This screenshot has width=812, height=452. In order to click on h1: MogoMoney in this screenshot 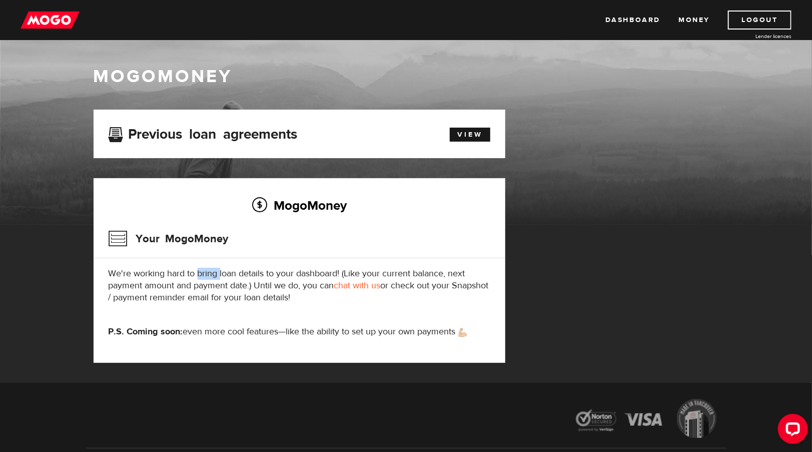, I will do `click(406, 77)`.